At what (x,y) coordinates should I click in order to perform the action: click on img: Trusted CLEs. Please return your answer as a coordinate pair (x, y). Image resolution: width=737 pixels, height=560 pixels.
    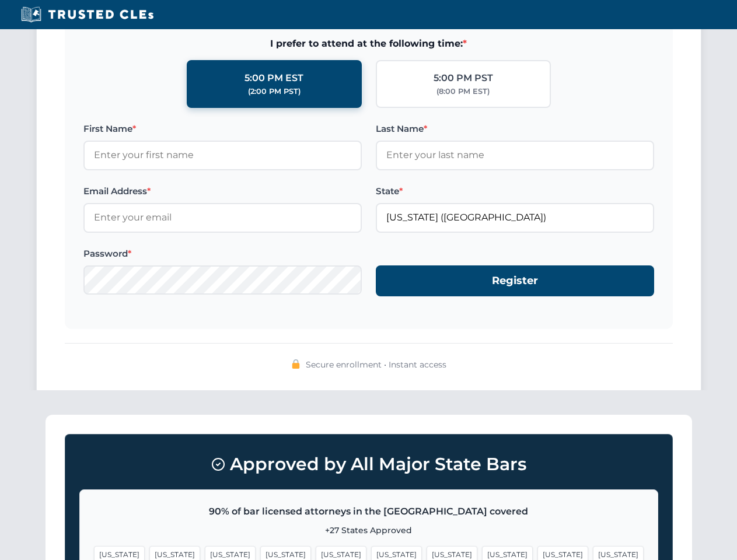
    Looking at the image, I should click on (87, 14).